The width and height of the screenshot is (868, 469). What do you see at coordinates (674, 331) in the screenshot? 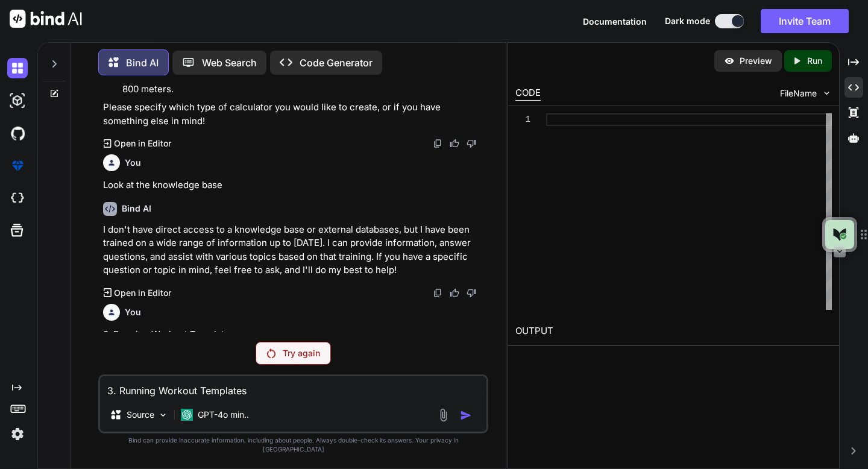
I see `h2: OUTPUT` at bounding box center [674, 331].